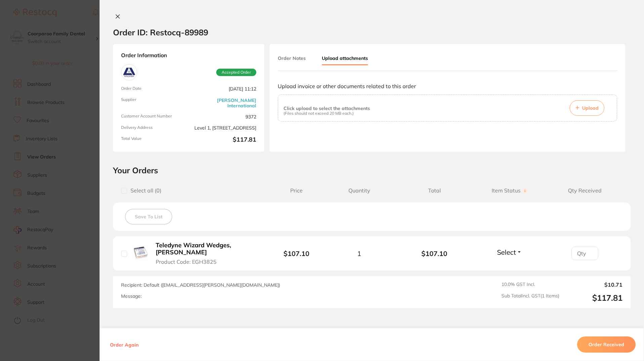  Describe the element at coordinates (186, 262) in the screenshot. I see `span: Product Code: EGH3825` at that location.